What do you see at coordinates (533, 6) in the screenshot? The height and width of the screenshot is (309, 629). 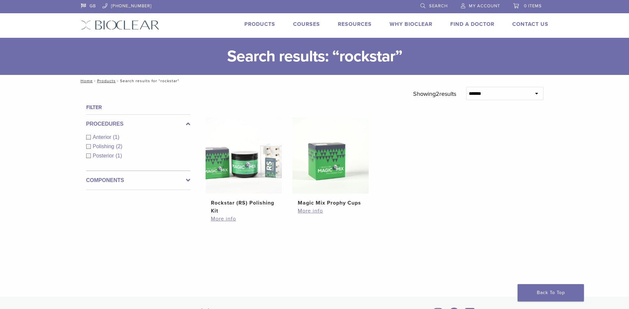 I see `span: 0 items` at bounding box center [533, 6].